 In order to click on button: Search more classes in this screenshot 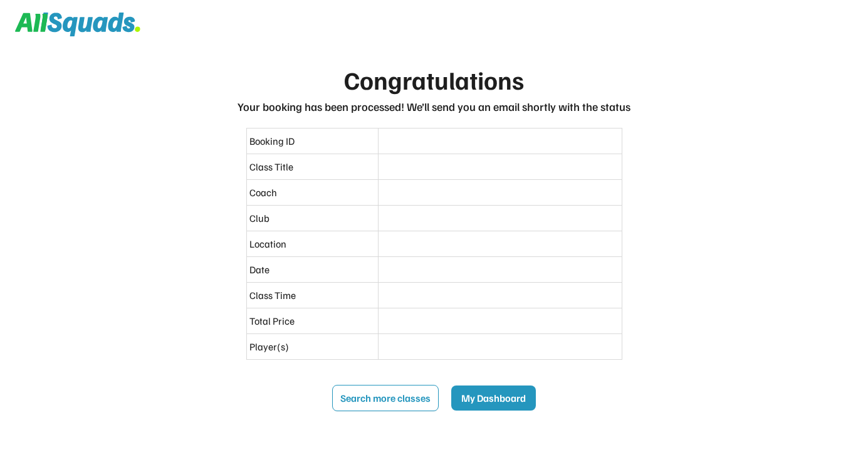, I will do `click(385, 399)`.